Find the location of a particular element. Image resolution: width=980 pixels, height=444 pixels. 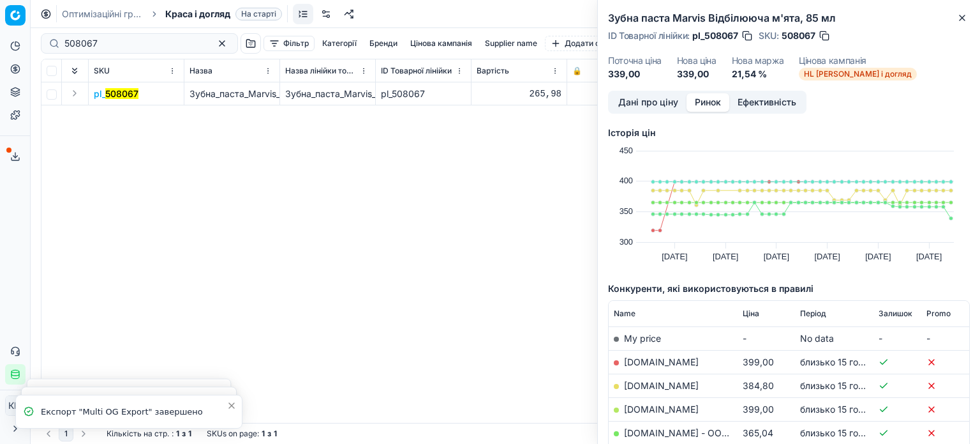

div: Зубна_паста_Marvis_Відбілююча_м'ята,_85_мл is located at coordinates (327, 94).